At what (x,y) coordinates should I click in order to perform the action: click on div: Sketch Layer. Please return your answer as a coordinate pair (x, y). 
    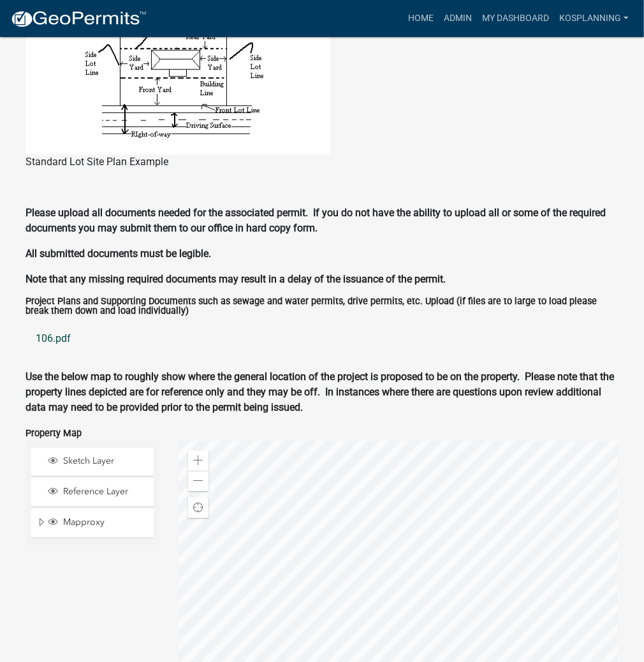
    Looking at the image, I should click on (98, 462).